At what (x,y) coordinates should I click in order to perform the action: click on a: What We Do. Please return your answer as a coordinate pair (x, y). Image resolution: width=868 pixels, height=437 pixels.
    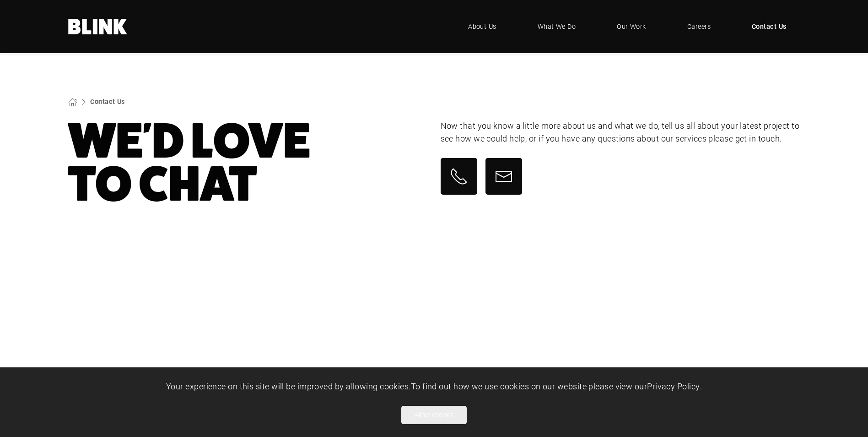
    Looking at the image, I should click on (557, 26).